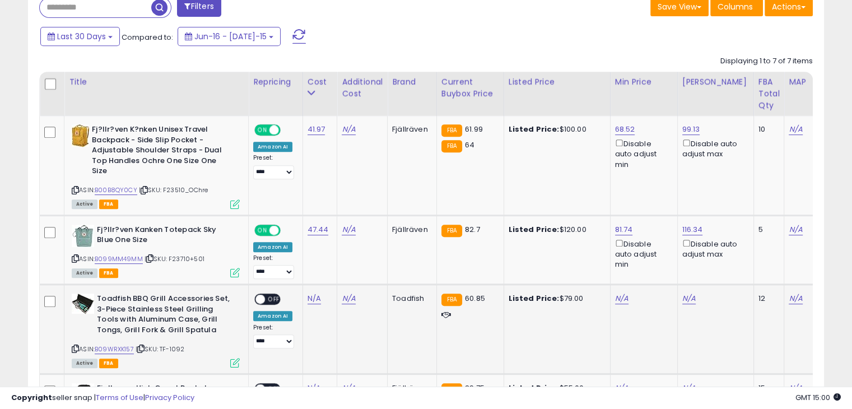 This screenshot has width=852, height=409. I want to click on a: 116.34, so click(692, 230).